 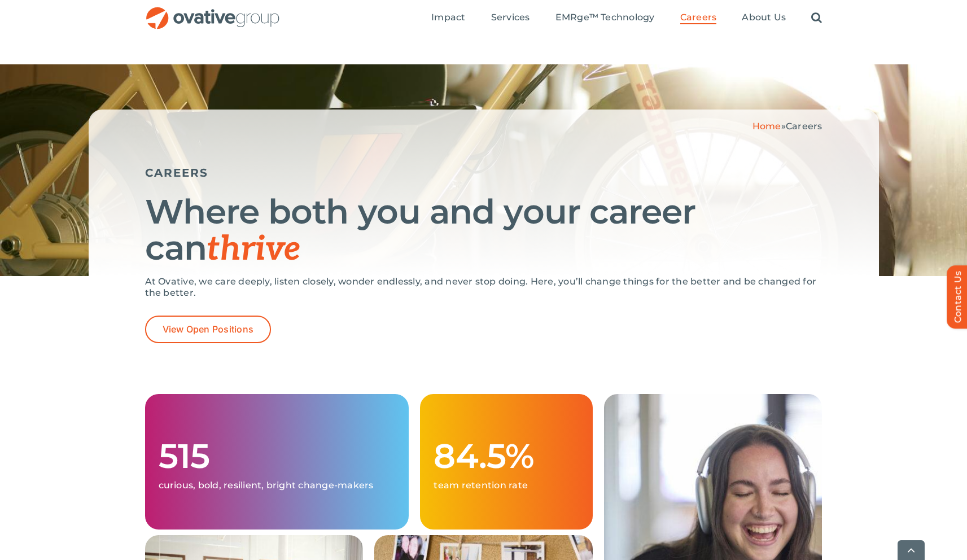 I want to click on a: About Us, so click(x=764, y=18).